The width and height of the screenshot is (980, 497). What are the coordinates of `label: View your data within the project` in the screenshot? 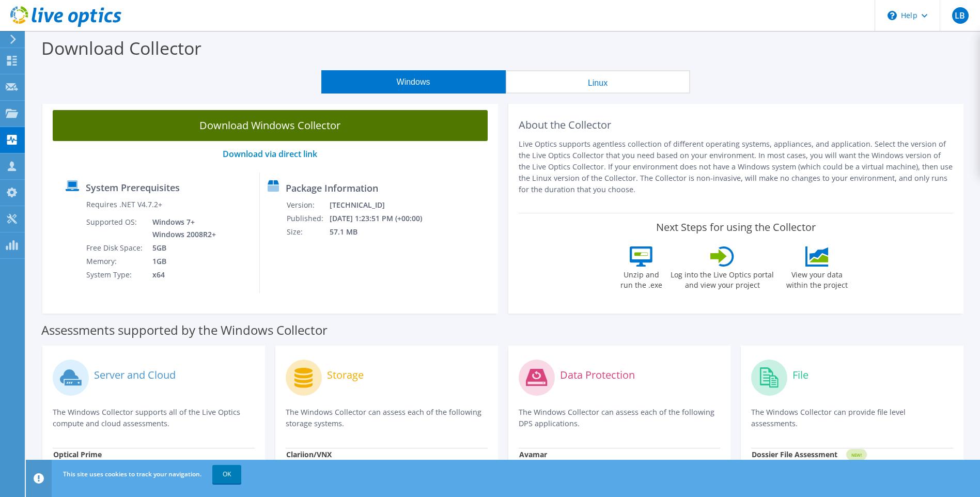 It's located at (817, 278).